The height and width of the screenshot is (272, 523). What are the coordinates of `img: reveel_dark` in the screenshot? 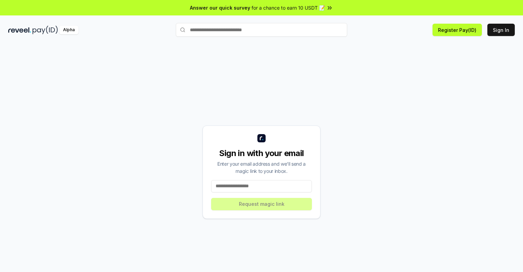 It's located at (20, 30).